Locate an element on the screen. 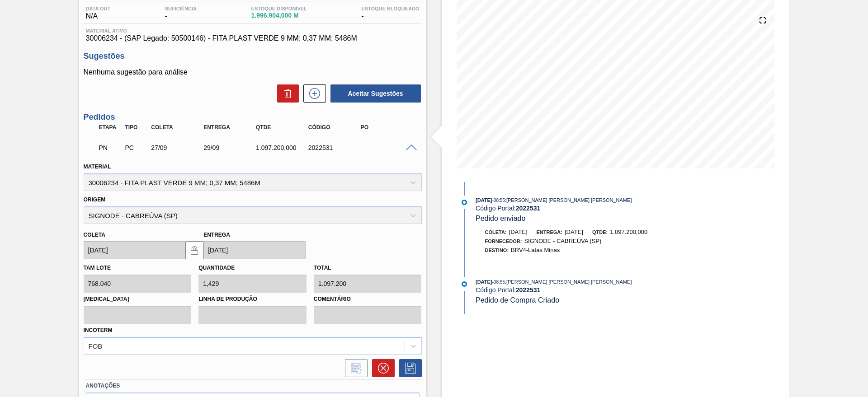 The image size is (868, 397). div: Cancelar pedido is located at coordinates (381, 368).